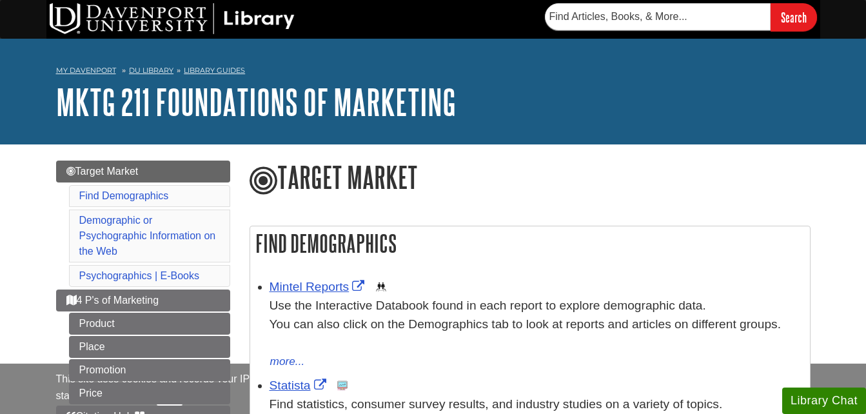 This screenshot has height=414, width=866. Describe the element at coordinates (150, 370) in the screenshot. I see `a: Promotion` at that location.